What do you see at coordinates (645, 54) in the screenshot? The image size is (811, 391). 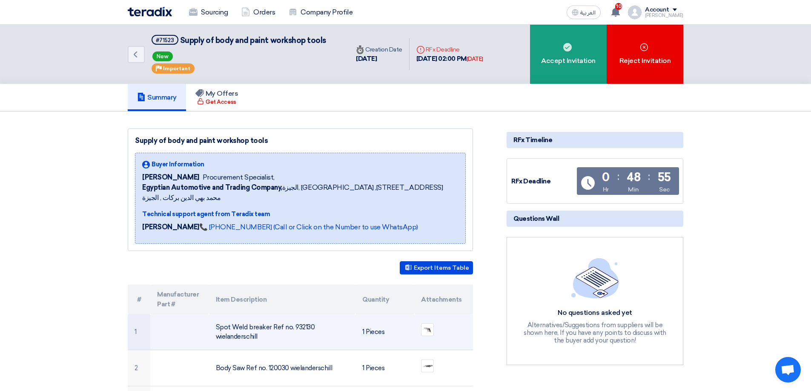 I see `div: Reject Invitation` at bounding box center [645, 54].